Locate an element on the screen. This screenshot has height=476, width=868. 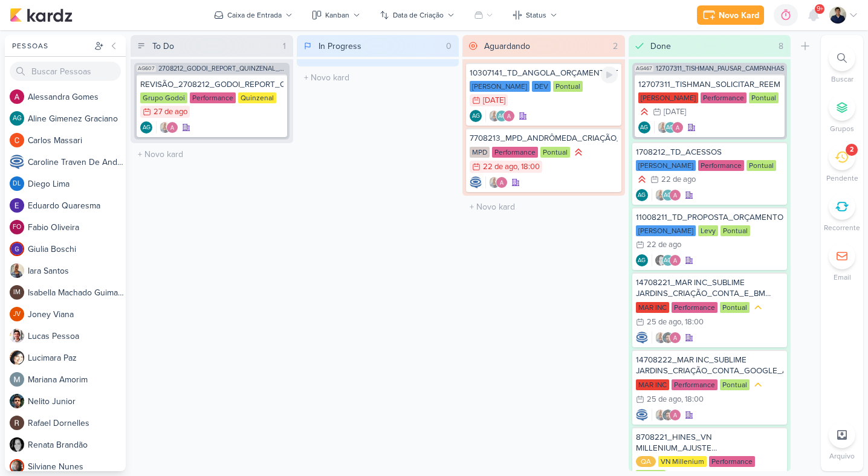
div: 8 is located at coordinates (780, 46).